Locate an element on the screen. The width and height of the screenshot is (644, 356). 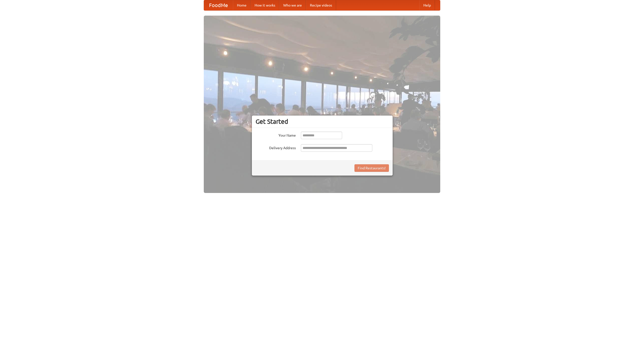
a: FoodMe is located at coordinates (218, 5).